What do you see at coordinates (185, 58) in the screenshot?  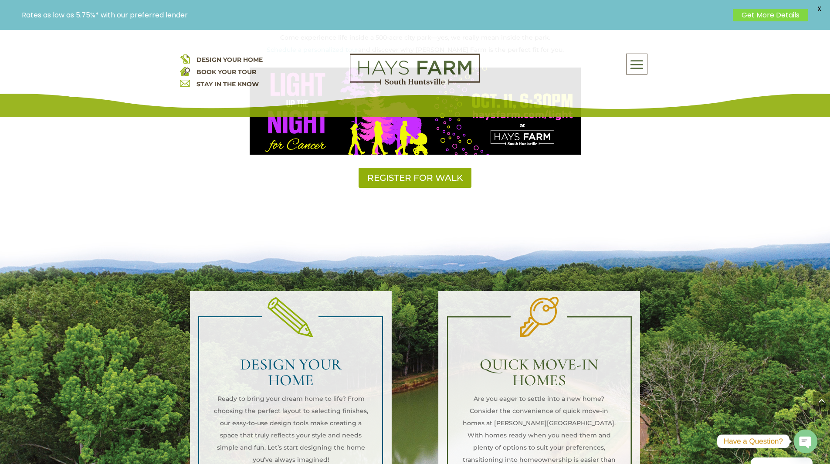 I see `img: design your home` at bounding box center [185, 58].